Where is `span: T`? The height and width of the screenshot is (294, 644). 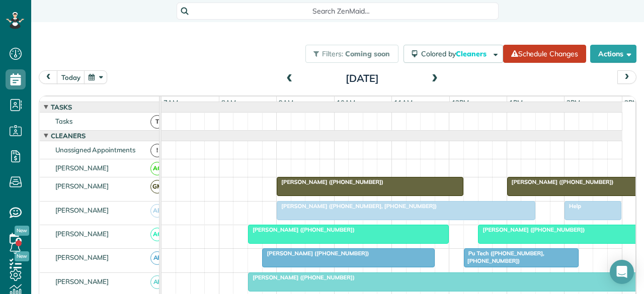
span: T is located at coordinates (157, 121).